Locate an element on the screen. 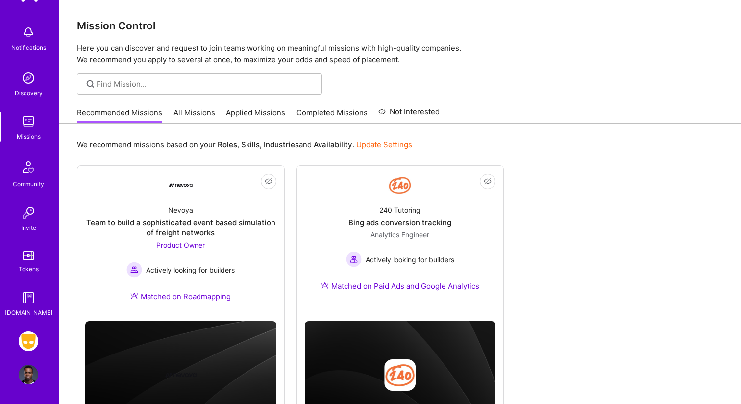 This screenshot has height=404, width=741. img: teamwork is located at coordinates (28, 122).